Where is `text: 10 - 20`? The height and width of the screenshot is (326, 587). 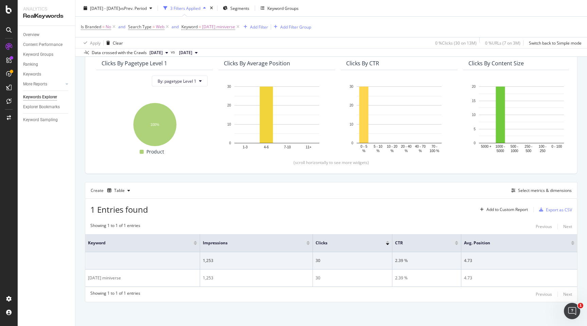 text: 10 - 20 is located at coordinates (393, 146).